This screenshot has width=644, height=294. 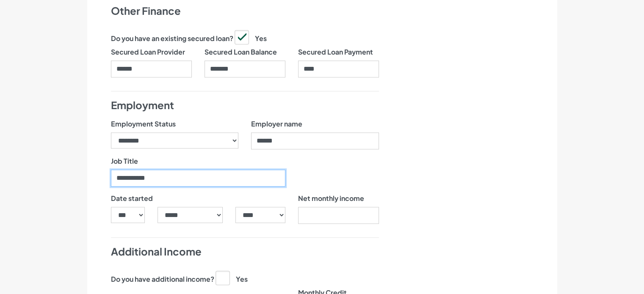 I want to click on label: Date started, so click(x=132, y=198).